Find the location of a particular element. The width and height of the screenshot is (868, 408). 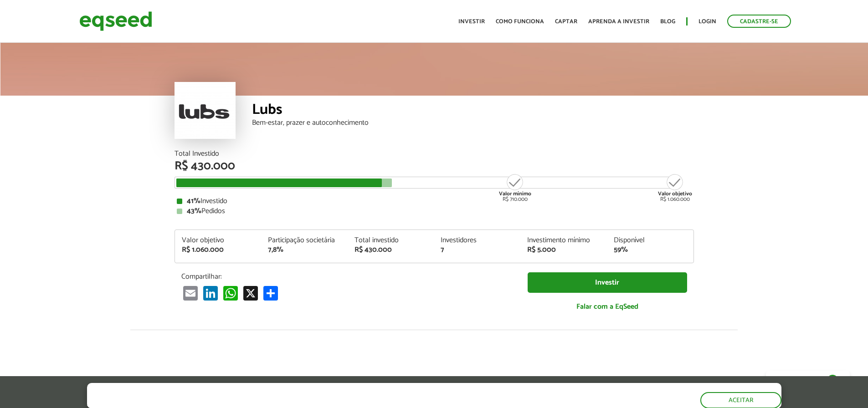

p: Ao clicar em "aceitar", você aceita nossa . is located at coordinates (252, 404).